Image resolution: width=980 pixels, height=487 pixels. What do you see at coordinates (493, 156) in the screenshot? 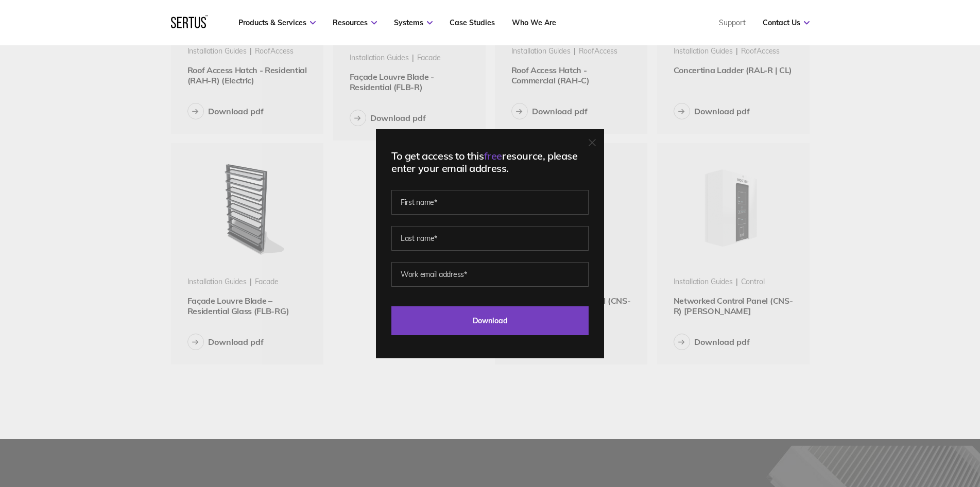
I see `span: free` at bounding box center [493, 156].